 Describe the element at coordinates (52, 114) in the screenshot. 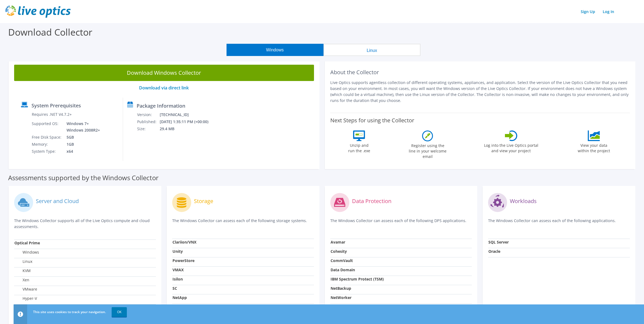

I see `label: Requires .NET V4.7.2+` at that location.